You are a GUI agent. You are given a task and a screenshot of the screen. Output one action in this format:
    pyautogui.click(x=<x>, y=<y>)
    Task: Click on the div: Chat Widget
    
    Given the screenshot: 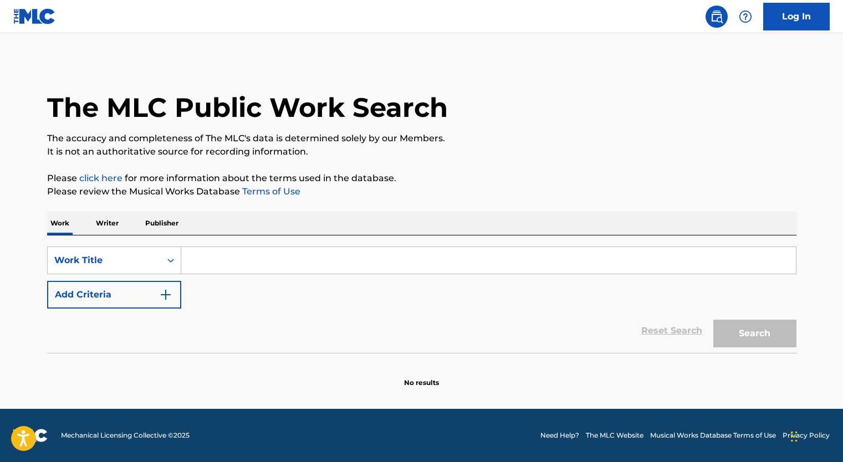 What is the action you would take?
    pyautogui.click(x=816, y=436)
    